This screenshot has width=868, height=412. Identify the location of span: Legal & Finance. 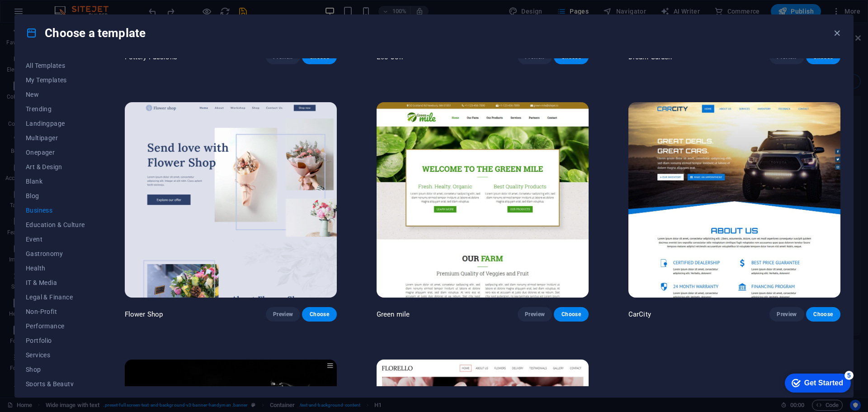
(55, 297).